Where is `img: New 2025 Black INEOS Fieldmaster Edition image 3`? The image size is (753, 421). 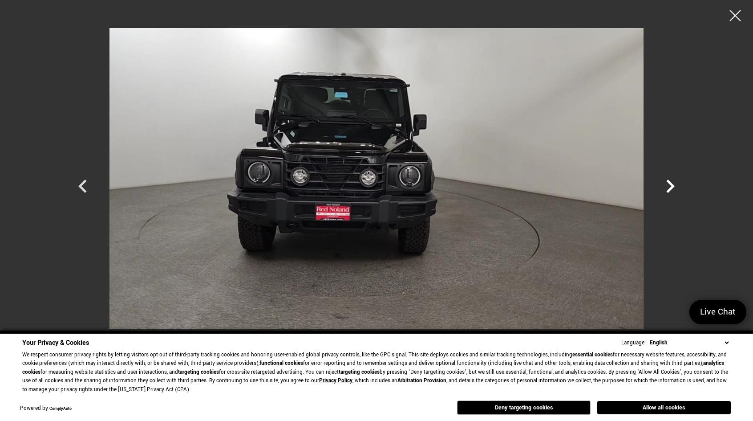 img: New 2025 Black INEOS Fieldmaster Edition image 3 is located at coordinates (377, 178).